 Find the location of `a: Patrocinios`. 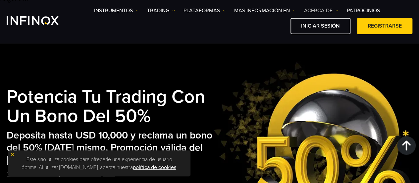

a: Patrocinios is located at coordinates (363, 11).